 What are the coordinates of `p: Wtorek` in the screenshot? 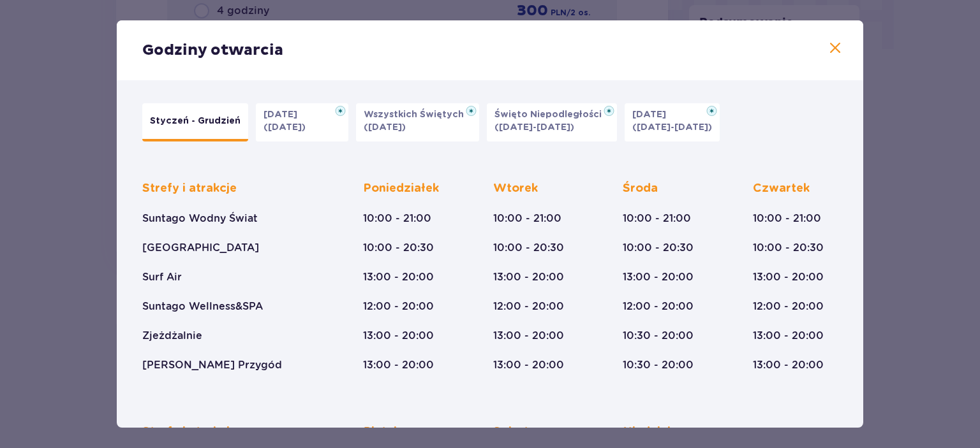 It's located at (516, 188).